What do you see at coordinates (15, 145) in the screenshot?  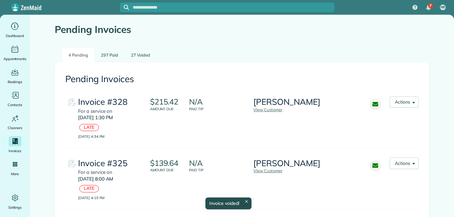 I see `a: Invoices` at bounding box center [15, 145].